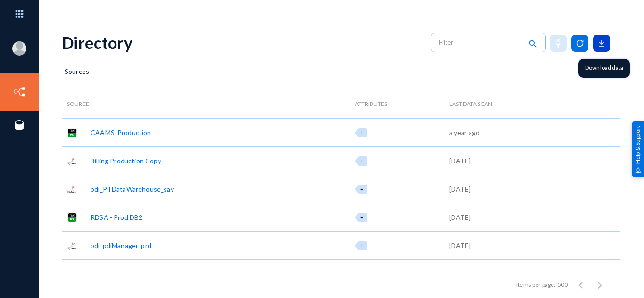 This screenshot has height=298, width=644. What do you see at coordinates (470, 104) in the screenshot?
I see `span: Last Data Scan` at bounding box center [470, 104].